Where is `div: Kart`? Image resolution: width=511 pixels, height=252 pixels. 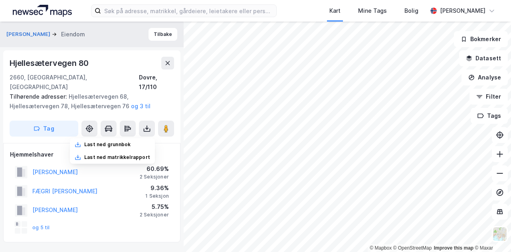 div: Kart is located at coordinates (335, 11).